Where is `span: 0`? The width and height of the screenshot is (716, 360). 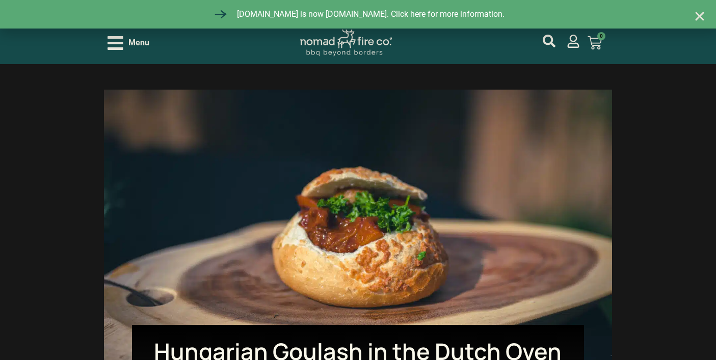 span: 0 is located at coordinates (601, 36).